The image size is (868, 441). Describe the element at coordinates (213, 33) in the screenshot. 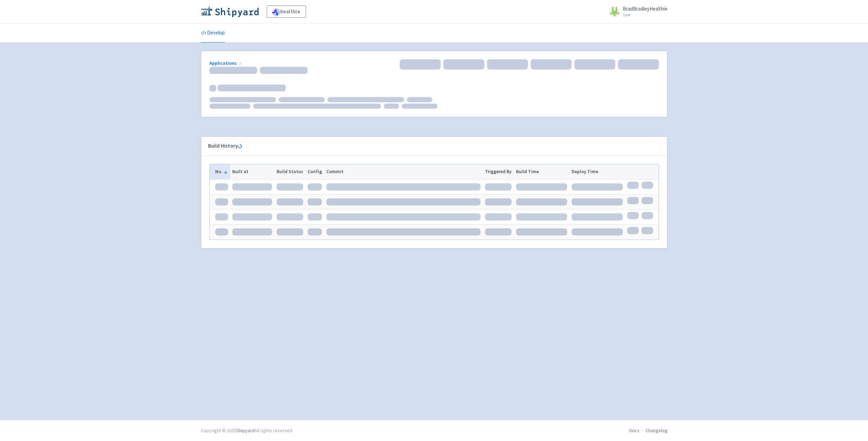

I see `a: Develop` at that location.